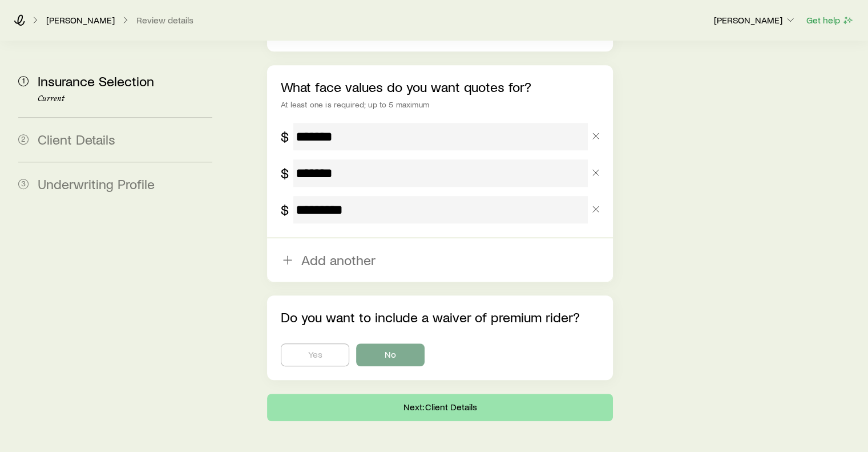 This screenshot has width=868, height=452. I want to click on label: What face values do you want quotes for?, so click(406, 86).